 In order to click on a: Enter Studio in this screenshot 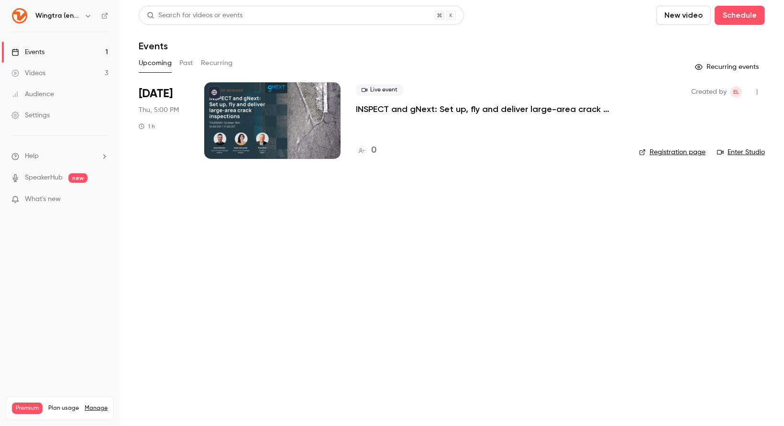, I will do `click(741, 152)`.